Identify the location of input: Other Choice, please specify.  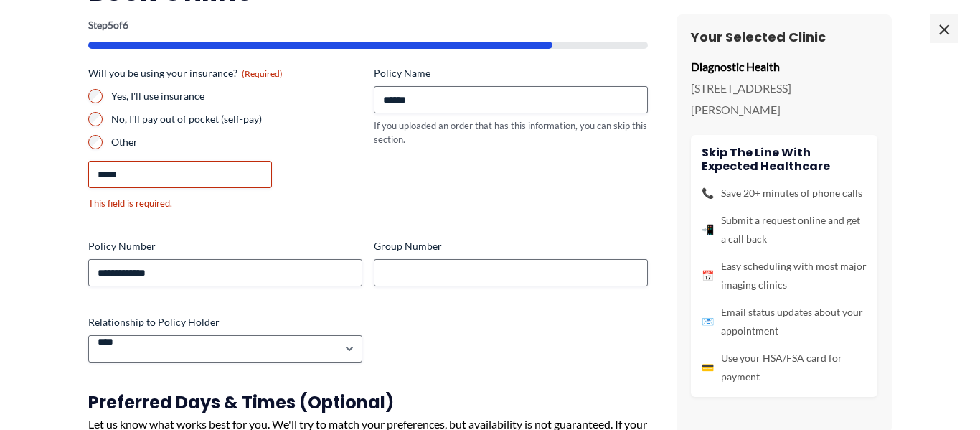
(180, 174).